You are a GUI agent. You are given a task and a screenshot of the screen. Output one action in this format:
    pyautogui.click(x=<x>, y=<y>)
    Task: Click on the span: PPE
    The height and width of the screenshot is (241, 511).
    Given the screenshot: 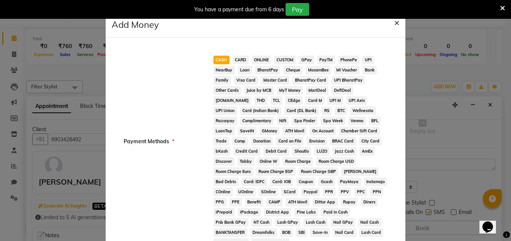 What is the action you would take?
    pyautogui.click(x=235, y=202)
    